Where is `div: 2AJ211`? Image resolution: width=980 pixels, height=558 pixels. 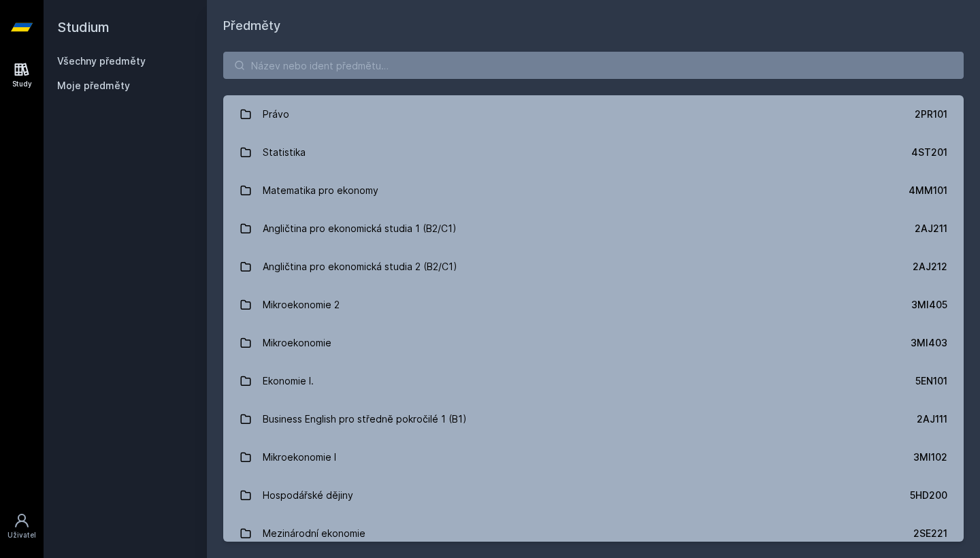 div: 2AJ211 is located at coordinates (931, 228).